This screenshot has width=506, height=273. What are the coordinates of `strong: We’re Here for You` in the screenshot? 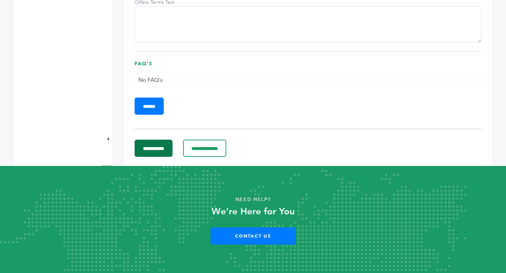 It's located at (253, 212).